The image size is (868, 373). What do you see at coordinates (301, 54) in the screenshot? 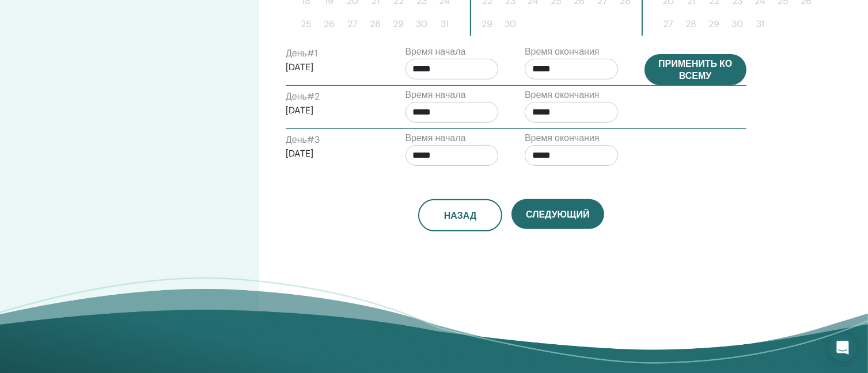
I see `label: День # 1` at bounding box center [301, 54].